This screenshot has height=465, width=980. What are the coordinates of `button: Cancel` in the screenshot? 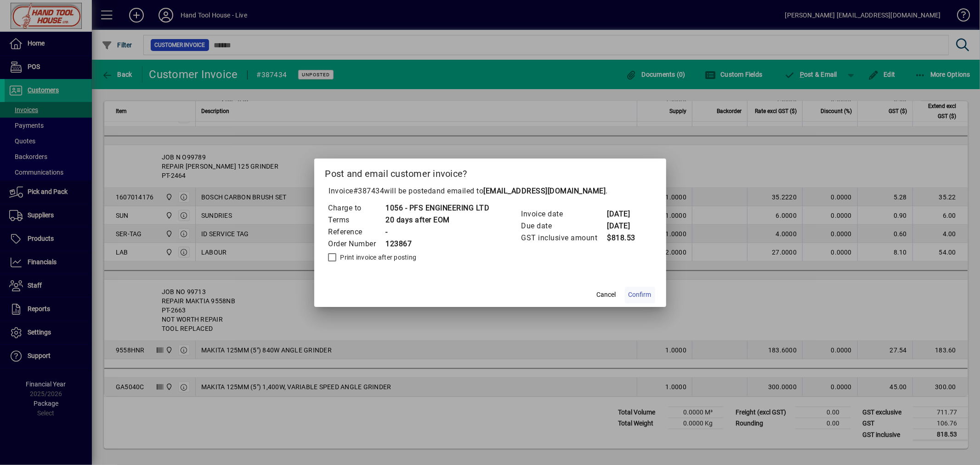 It's located at (607, 295).